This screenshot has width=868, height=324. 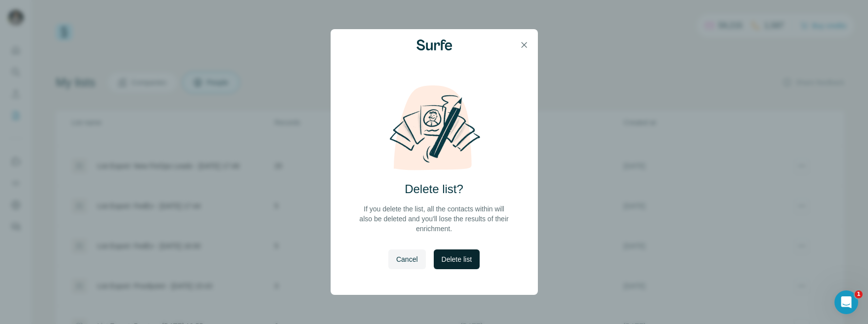 What do you see at coordinates (407, 259) in the screenshot?
I see `button: Cancel` at bounding box center [407, 259].